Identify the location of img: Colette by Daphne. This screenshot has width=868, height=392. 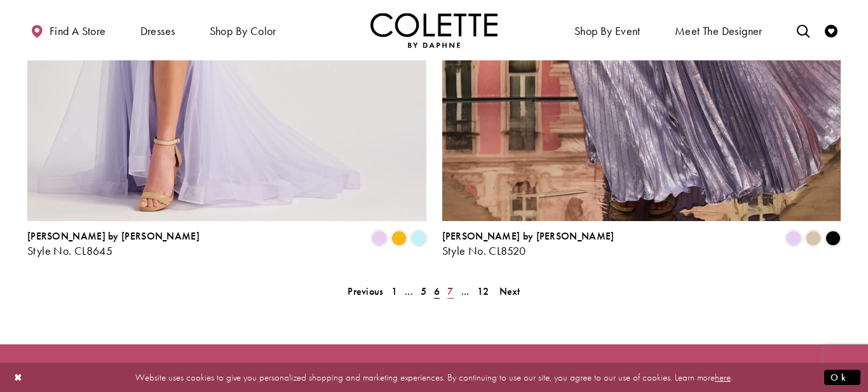
(434, 30).